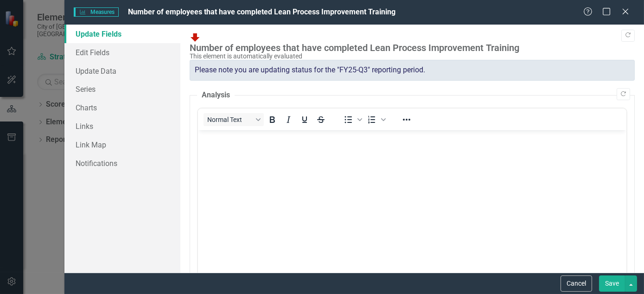  I want to click on a: Link Map, so click(122, 145).